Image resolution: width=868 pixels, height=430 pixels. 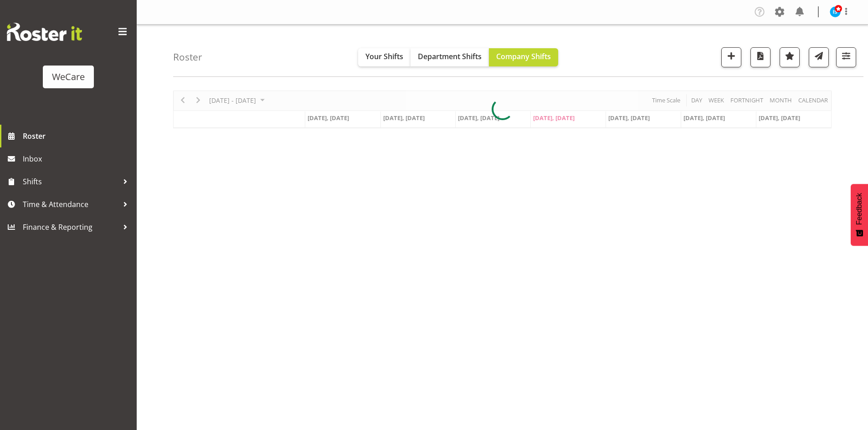 What do you see at coordinates (859, 215) in the screenshot?
I see `button: Feedback - Show survey` at bounding box center [859, 215].